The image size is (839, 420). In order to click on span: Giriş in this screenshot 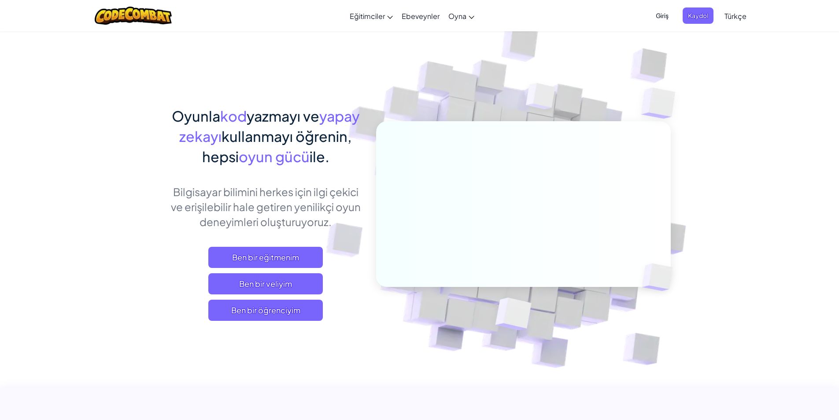, I will do `click(662, 15)`.